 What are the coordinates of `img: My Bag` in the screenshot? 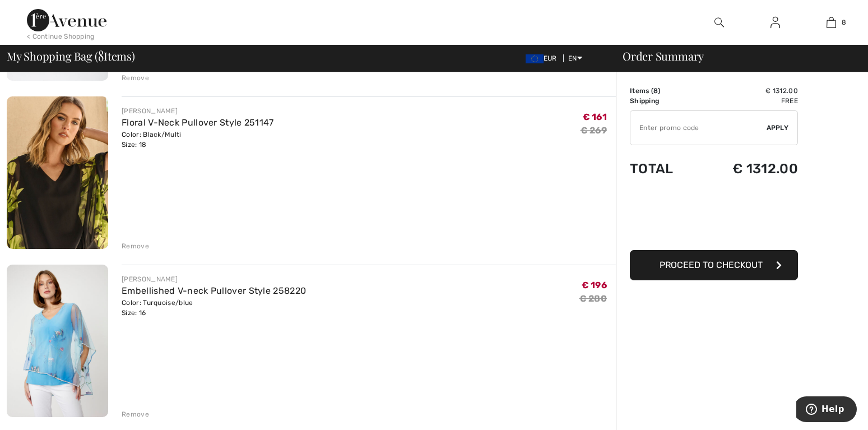 It's located at (831, 22).